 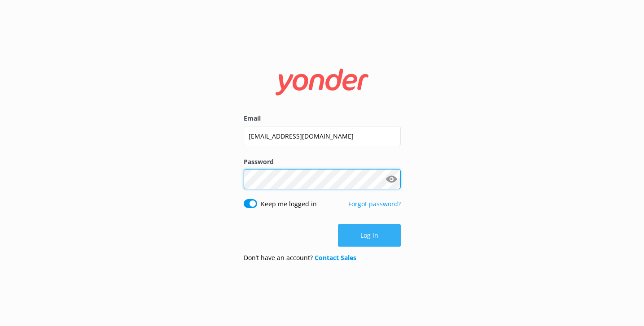 I want to click on p: Don’t have an account?, so click(x=300, y=258).